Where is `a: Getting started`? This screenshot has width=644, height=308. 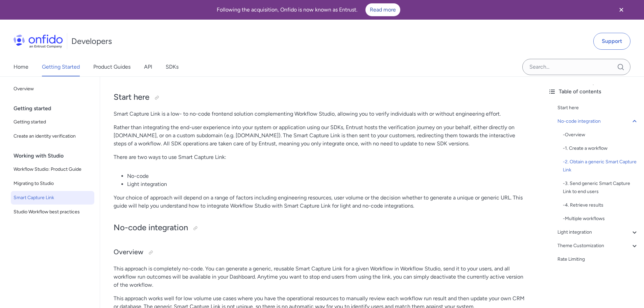 a: Getting started is located at coordinates (53, 122).